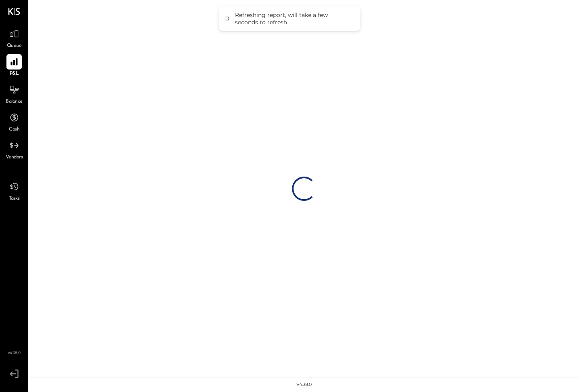 The width and height of the screenshot is (579, 392). I want to click on div: v 4.38.0, so click(304, 384).